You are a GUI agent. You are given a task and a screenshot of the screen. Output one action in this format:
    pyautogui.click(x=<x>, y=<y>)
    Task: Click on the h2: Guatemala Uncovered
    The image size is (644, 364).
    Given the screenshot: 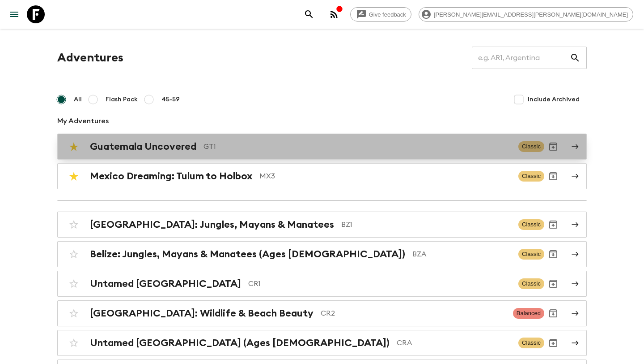 What is the action you would take?
    pyautogui.click(x=143, y=146)
    